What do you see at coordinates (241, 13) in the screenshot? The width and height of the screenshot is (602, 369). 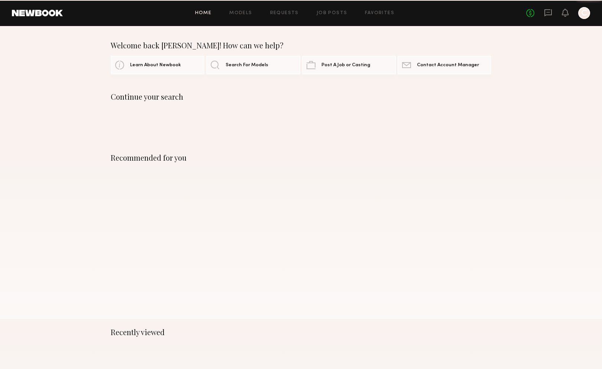 I see `a: Models` at bounding box center [241, 13].